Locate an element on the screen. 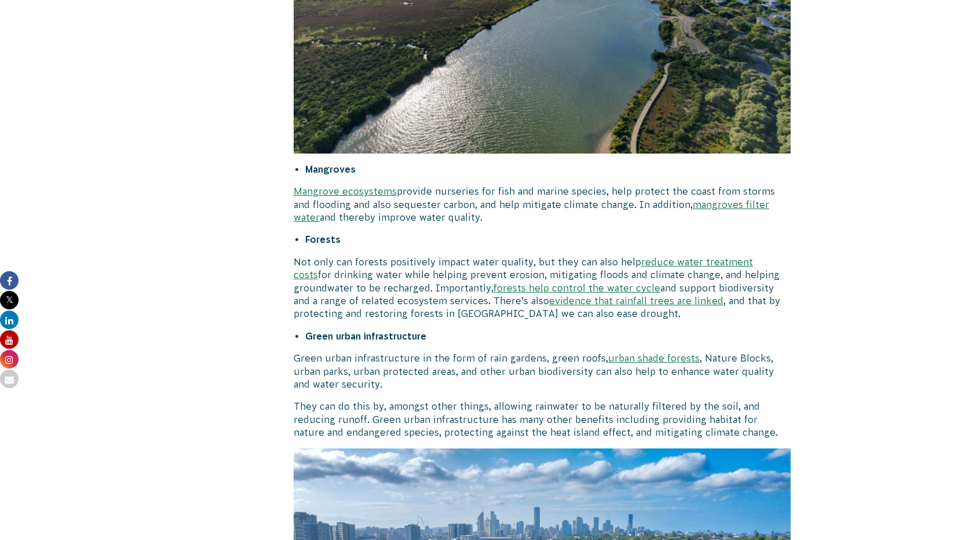 Image resolution: width=980 pixels, height=540 pixels. a: urban shade forests is located at coordinates (654, 359).